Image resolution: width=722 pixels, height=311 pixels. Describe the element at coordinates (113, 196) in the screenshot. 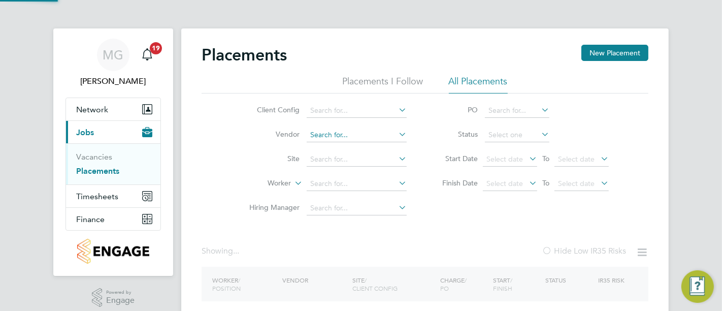

I see `button: Timesheets` at that location.